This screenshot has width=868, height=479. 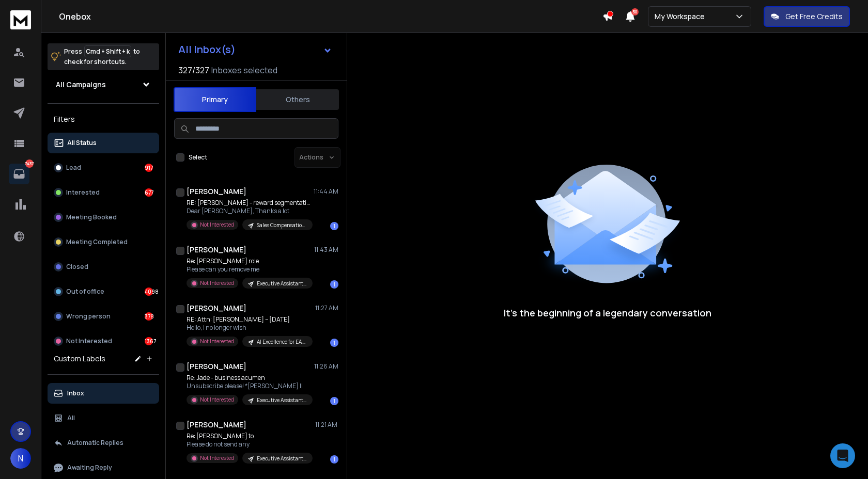 What do you see at coordinates (326, 308) in the screenshot?
I see `p: 11:27 AM` at bounding box center [326, 308].